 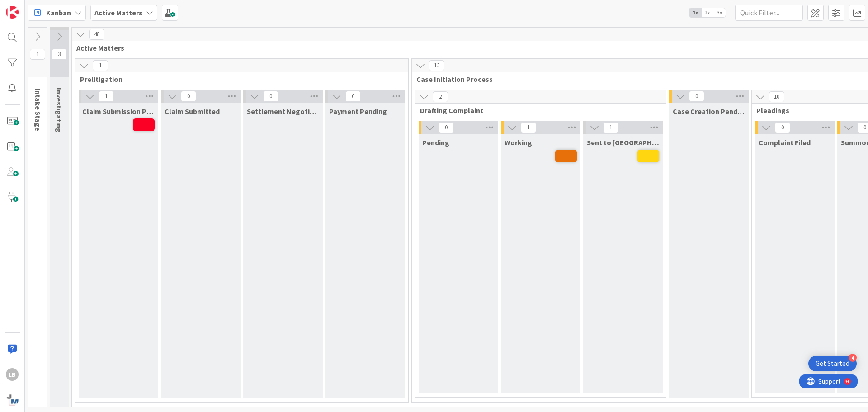 What do you see at coordinates (437, 66) in the screenshot?
I see `span: 12` at bounding box center [437, 66].